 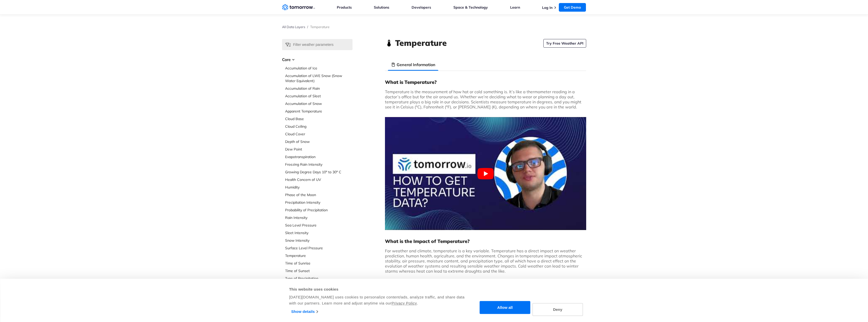 I want to click on h1: Temperature, so click(x=421, y=43).